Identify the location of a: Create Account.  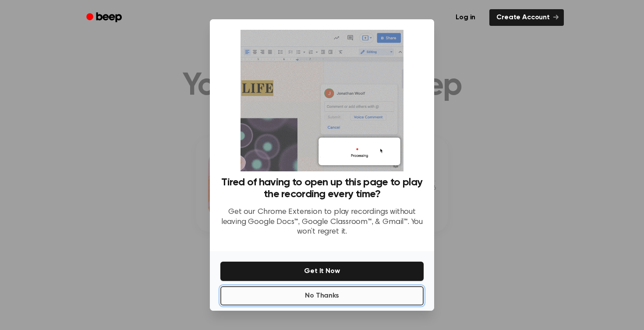
(527, 17).